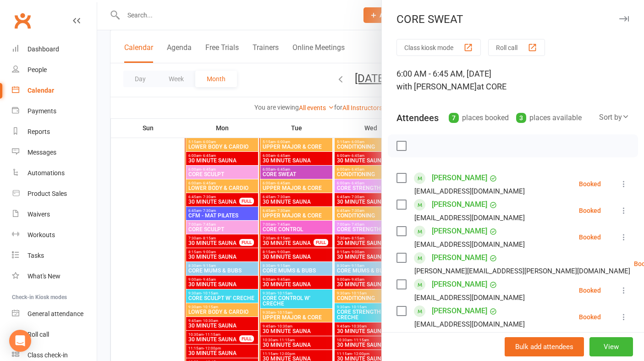 The image size is (644, 361). Describe the element at coordinates (48, 355) in the screenshot. I see `div: Class check-in` at that location.